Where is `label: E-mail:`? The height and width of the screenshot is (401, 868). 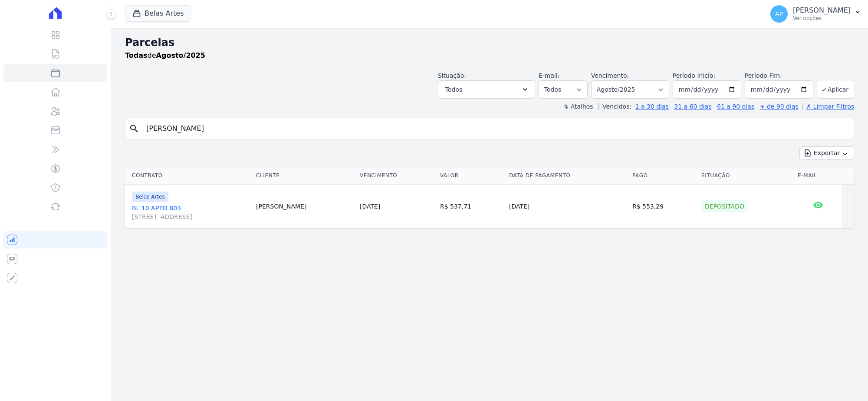 label: E-mail: is located at coordinates (549, 76).